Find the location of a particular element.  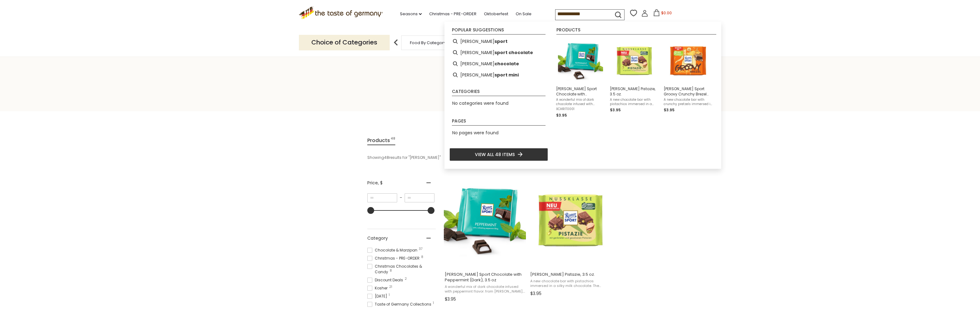

li: Products is located at coordinates (637, 31).